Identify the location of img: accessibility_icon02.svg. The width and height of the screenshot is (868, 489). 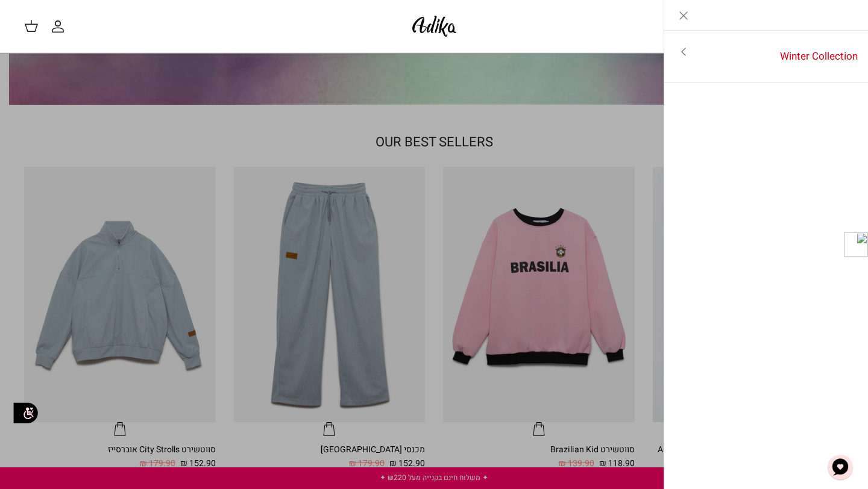
(25, 413).